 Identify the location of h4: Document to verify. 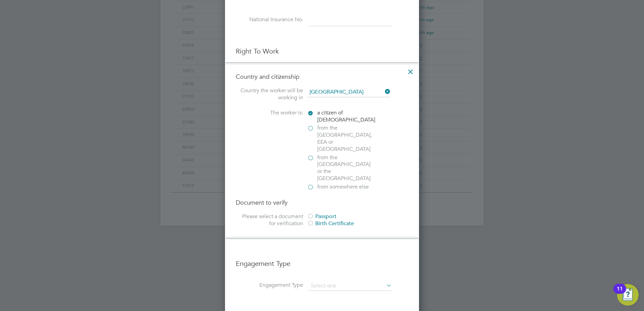
(322, 203).